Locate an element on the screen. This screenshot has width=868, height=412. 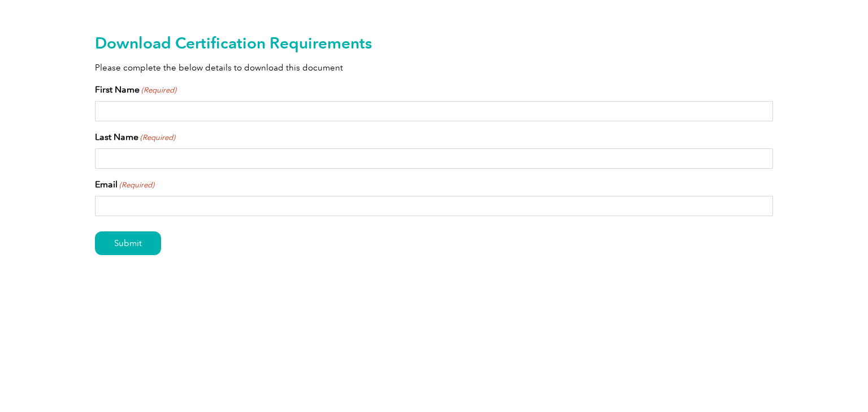
label: Email is located at coordinates (124, 185).